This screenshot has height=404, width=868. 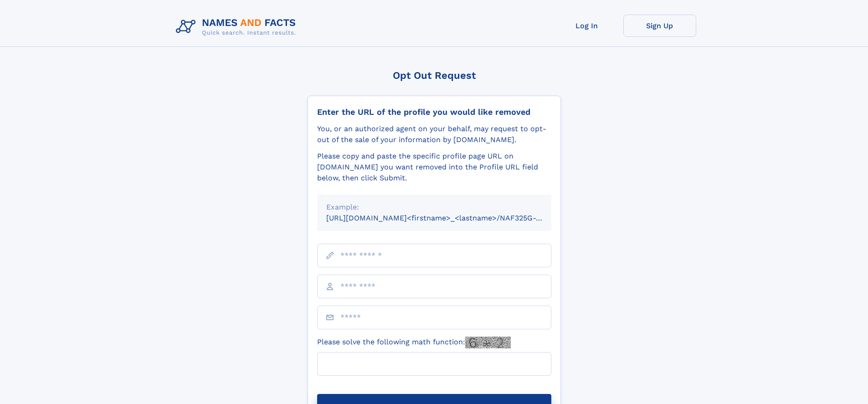 I want to click on a: Sign Up, so click(x=660, y=26).